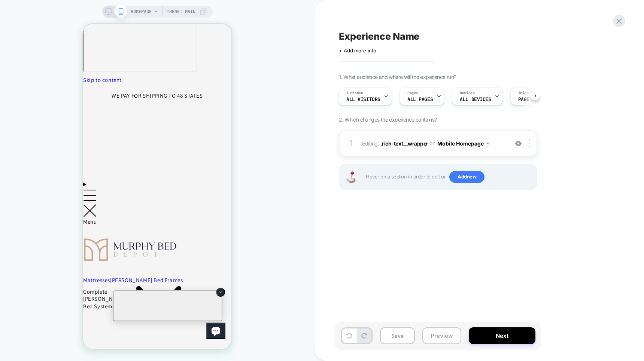 The image size is (644, 361). I want to click on span: Audience, so click(355, 93).